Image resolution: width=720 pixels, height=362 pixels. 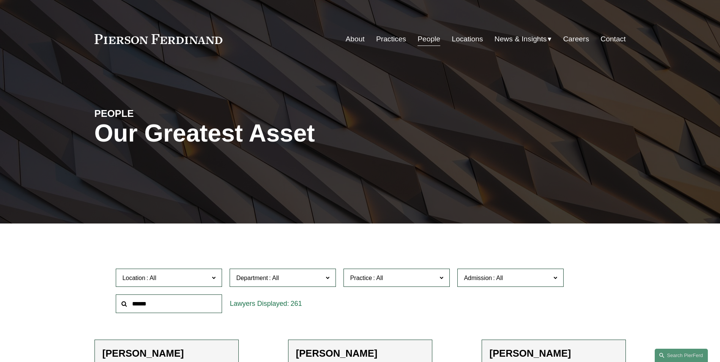 I want to click on span: News & Insights, so click(x=521, y=39).